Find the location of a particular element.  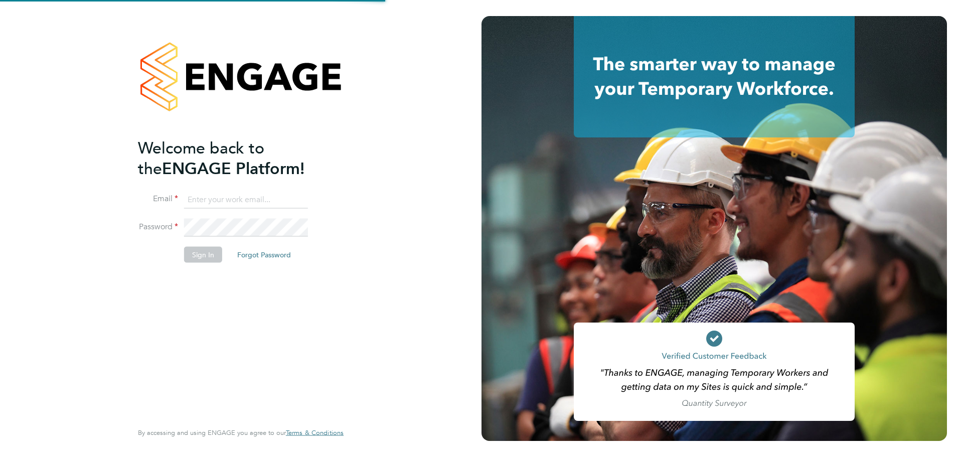

span: Terms & Conditions is located at coordinates (314, 432).